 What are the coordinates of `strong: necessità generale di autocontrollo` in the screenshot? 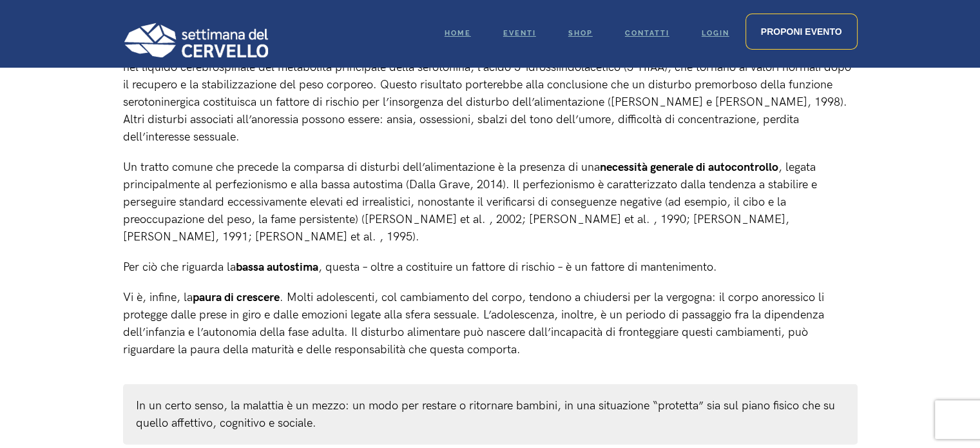 It's located at (688, 167).